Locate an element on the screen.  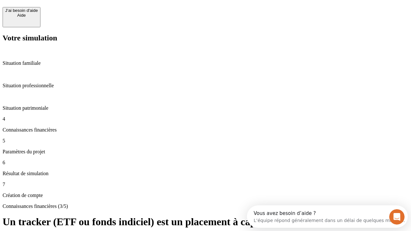
div: L’équipe répond généralement dans un délai de quelques minutes. is located at coordinates (82, 14).